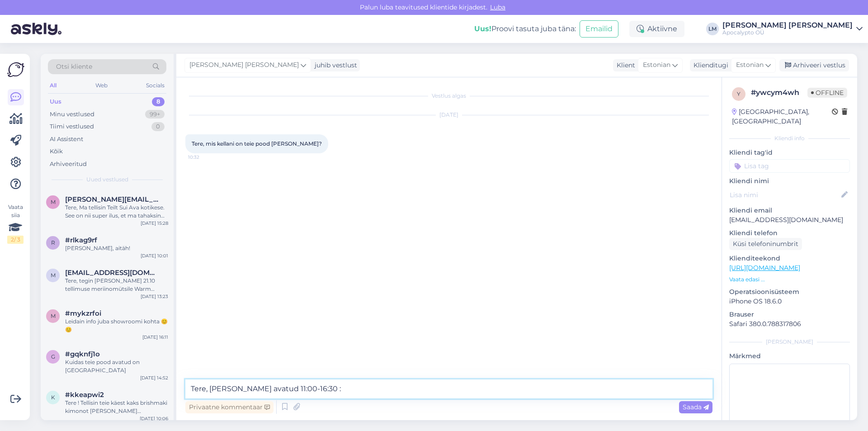 The height and width of the screenshot is (431, 868). What do you see at coordinates (789, 153) in the screenshot?
I see `p: Kliendi tag'id` at bounding box center [789, 153].